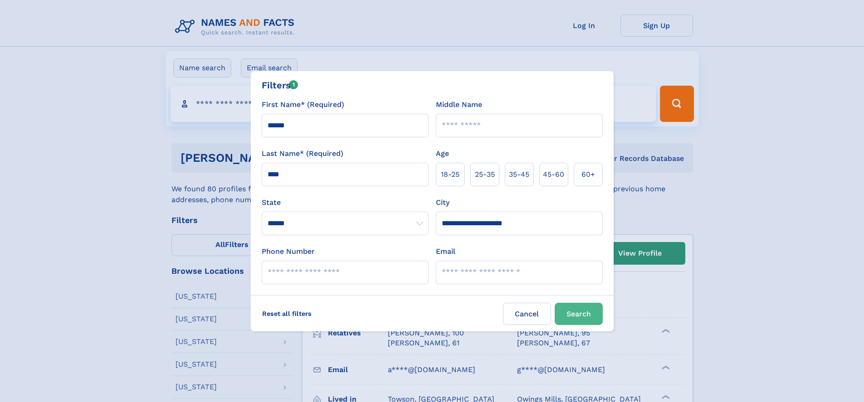  I want to click on span: 60+, so click(588, 175).